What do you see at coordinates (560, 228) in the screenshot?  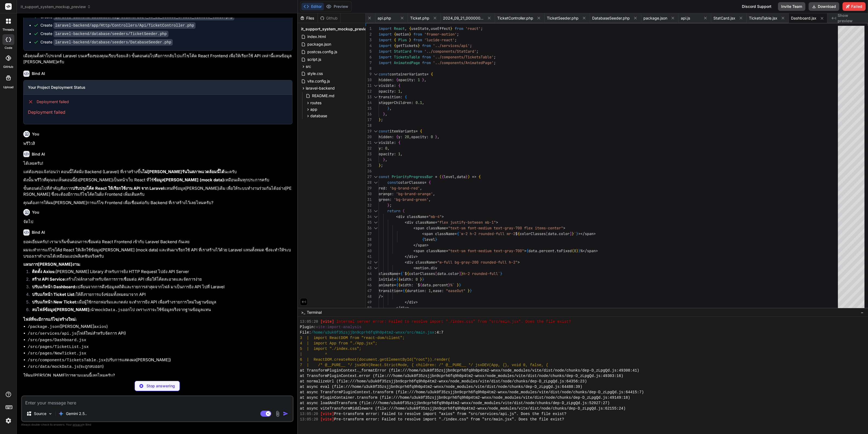 I see `span: er"` at bounding box center [560, 228].